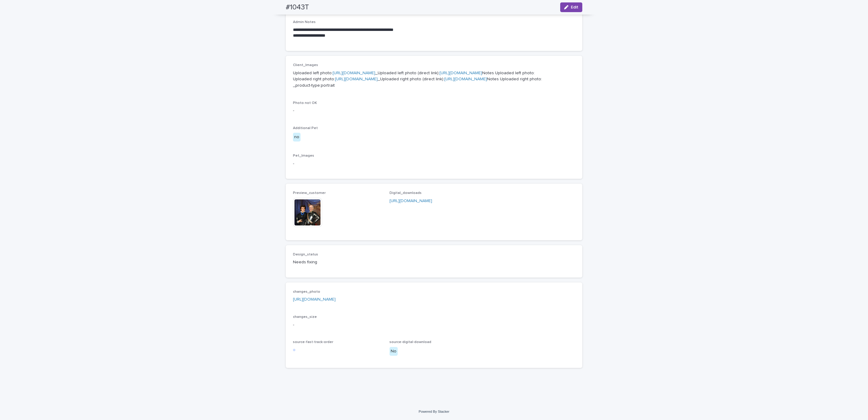  What do you see at coordinates (305, 317) in the screenshot?
I see `span: changes_size` at bounding box center [305, 317].